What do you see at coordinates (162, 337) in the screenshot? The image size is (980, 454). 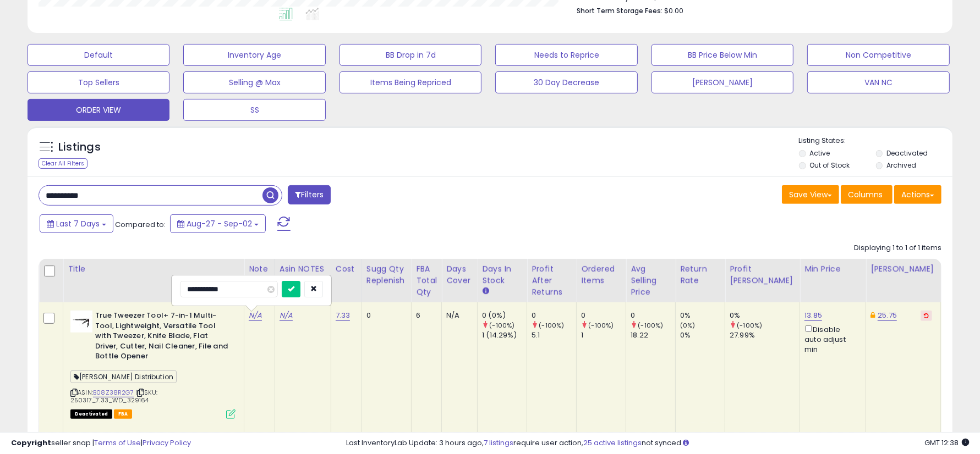 I see `b: True Tweezer Tool+ 7-in-1 Multi-Tool, Lightweight, Versatile Tool with Tweezer, Knife Blade, Flat...` at bounding box center [162, 337].